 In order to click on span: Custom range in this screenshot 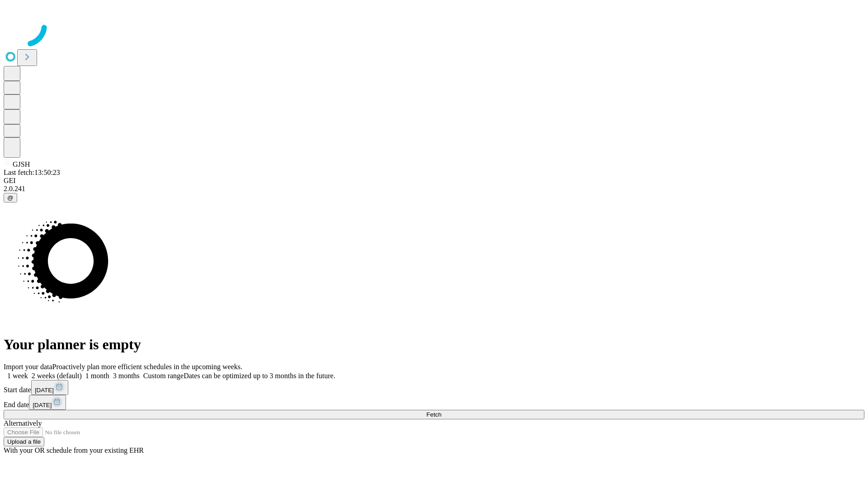, I will do `click(163, 375)`.